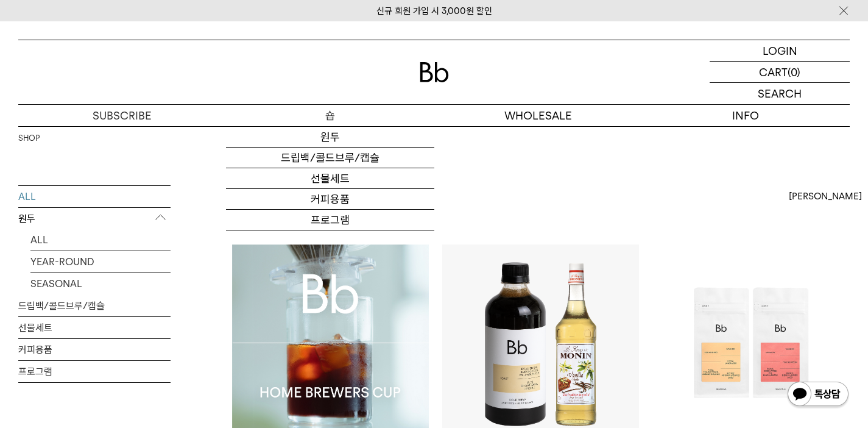 Image resolution: width=868 pixels, height=428 pixels. What do you see at coordinates (794, 72) in the screenshot?
I see `p: (0)` at bounding box center [794, 72].